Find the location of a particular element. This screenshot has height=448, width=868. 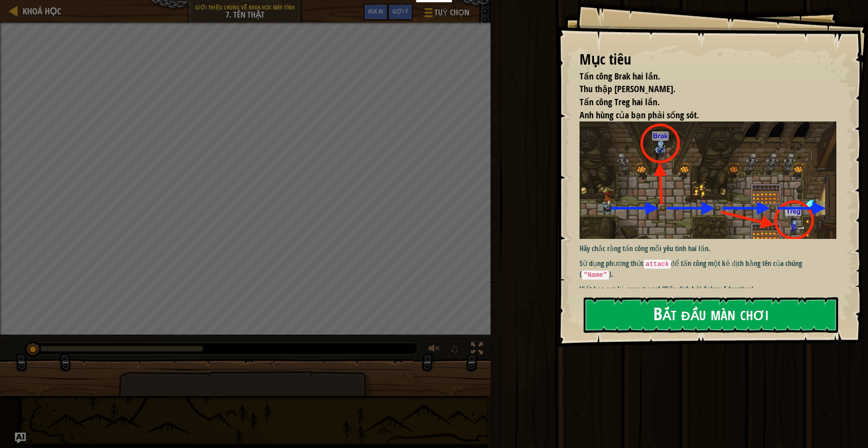

p: Hãy chắc rằng tấn công mỗi yêu tinh hai lần. is located at coordinates (709, 248).